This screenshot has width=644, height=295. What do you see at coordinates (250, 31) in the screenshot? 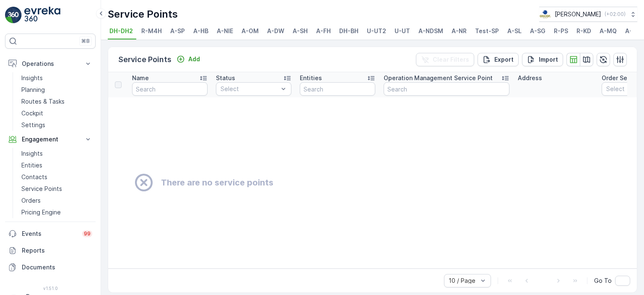
I see `span: A-OM` at bounding box center [250, 31].